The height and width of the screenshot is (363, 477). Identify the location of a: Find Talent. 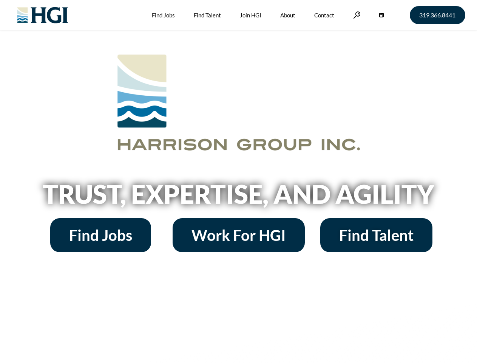
(376, 235).